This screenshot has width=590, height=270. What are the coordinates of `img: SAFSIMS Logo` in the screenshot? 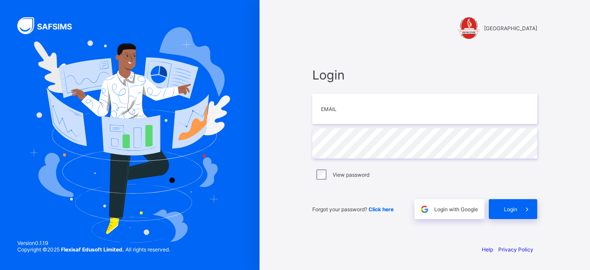 It's located at (50, 26).